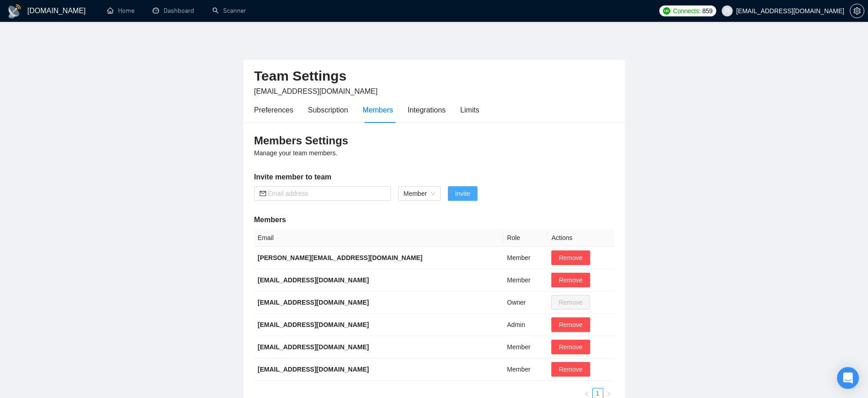 This screenshot has width=868, height=398. Describe the element at coordinates (263, 193) in the screenshot. I see `span: mail` at that location.